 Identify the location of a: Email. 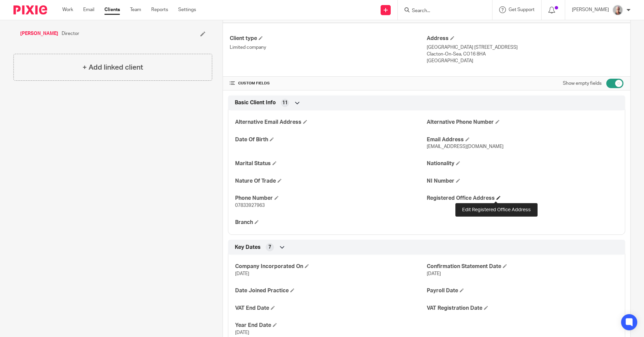
(89, 10).